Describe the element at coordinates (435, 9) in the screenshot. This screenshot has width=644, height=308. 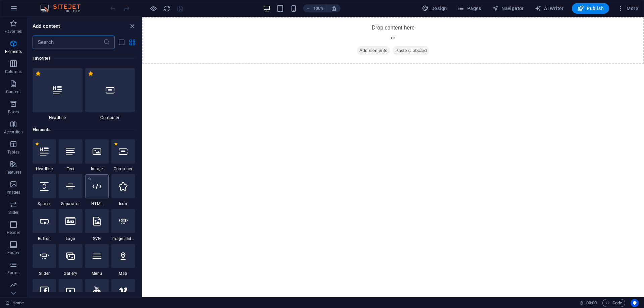
I see `span: Design` at that location.